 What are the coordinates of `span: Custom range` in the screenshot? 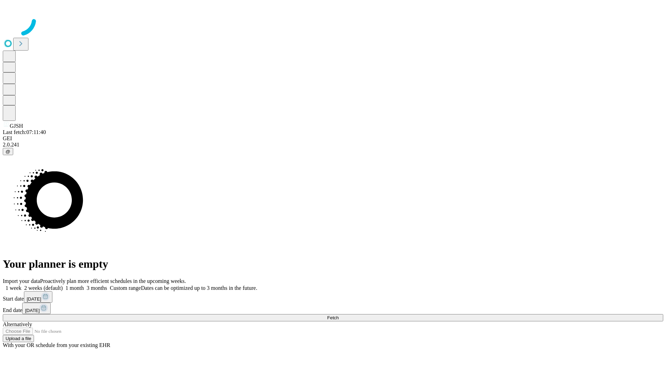 It's located at (125, 288).